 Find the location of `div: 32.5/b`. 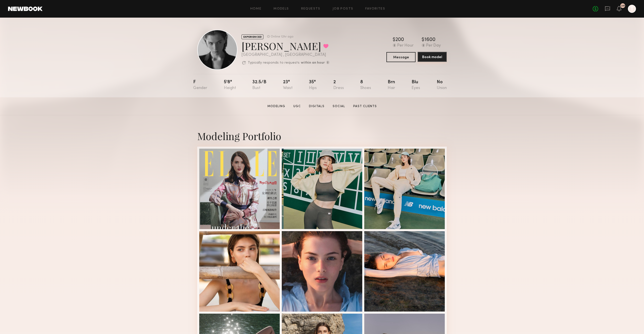

div: 32.5/b is located at coordinates (260, 85).